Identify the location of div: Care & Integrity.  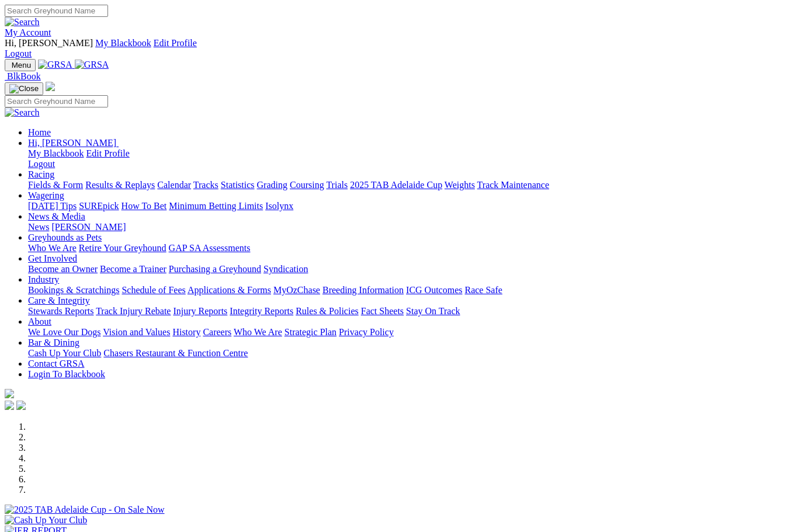
(410, 312).